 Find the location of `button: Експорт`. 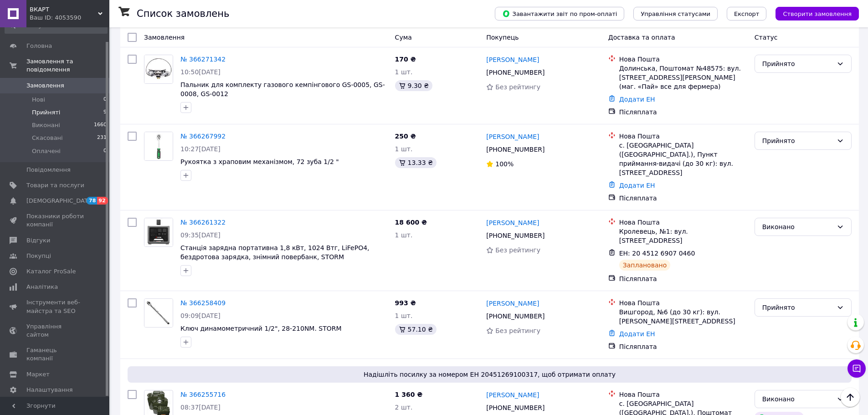

button: Експорт is located at coordinates (747, 13).